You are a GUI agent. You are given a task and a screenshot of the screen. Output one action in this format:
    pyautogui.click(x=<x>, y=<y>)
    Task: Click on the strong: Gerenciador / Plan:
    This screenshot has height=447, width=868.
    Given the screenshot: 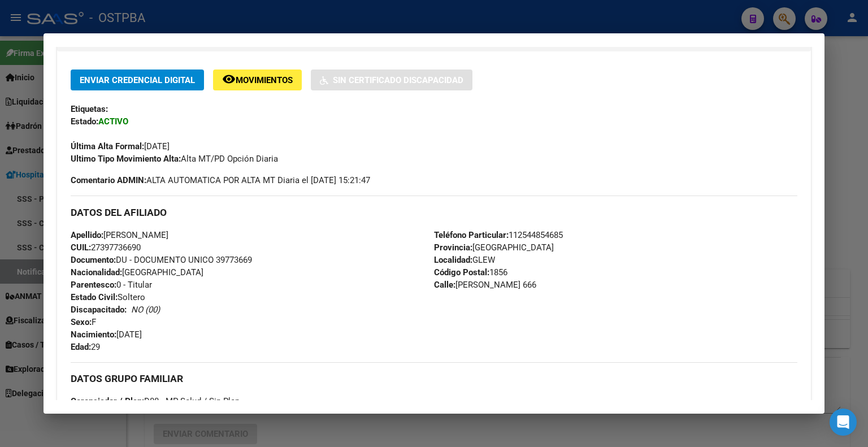 What is the action you would take?
    pyautogui.click(x=107, y=401)
    